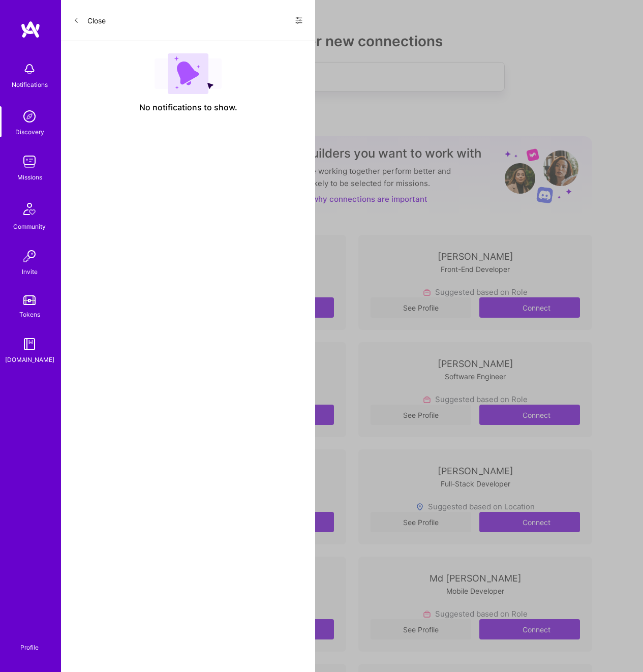 This screenshot has height=672, width=643. Describe the element at coordinates (29, 641) in the screenshot. I see `a: Profile` at that location.